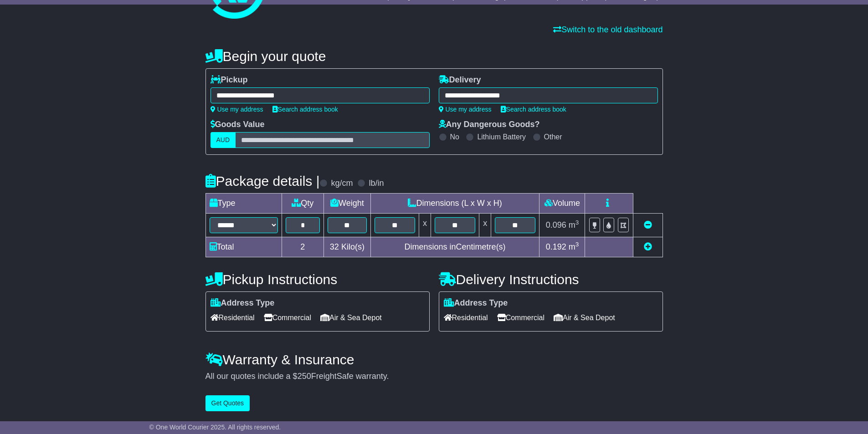 This screenshot has width=868, height=434. I want to click on td: 2, so click(302, 247).